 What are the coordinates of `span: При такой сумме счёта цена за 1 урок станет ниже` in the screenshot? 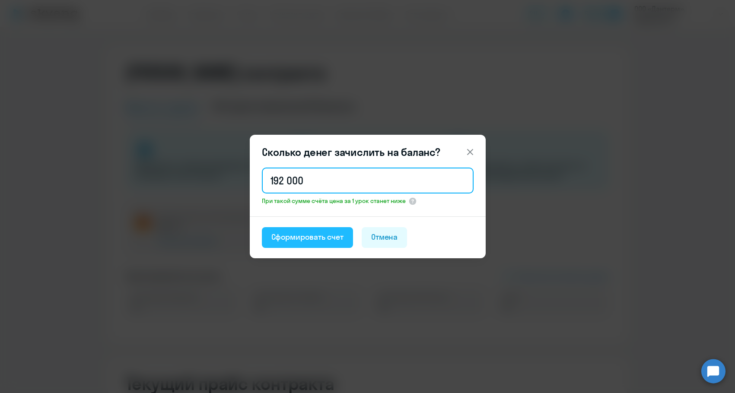 It's located at (333, 201).